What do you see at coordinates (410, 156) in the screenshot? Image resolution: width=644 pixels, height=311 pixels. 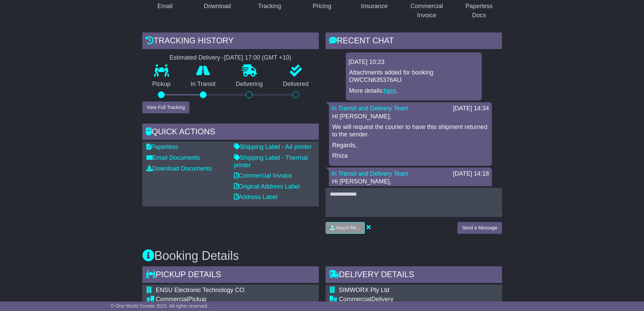 I see `p: Rhiza` at bounding box center [410, 156].